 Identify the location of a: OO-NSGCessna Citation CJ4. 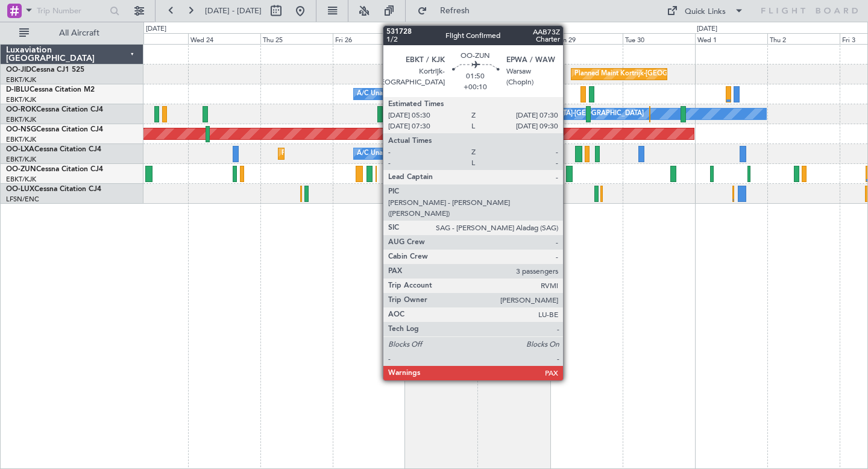
(54, 130).